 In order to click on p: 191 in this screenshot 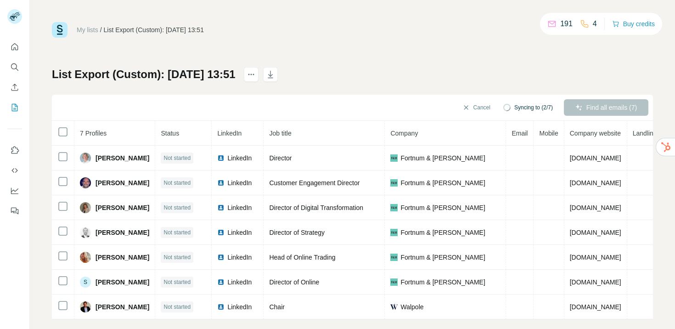, I will do `click(566, 24)`.